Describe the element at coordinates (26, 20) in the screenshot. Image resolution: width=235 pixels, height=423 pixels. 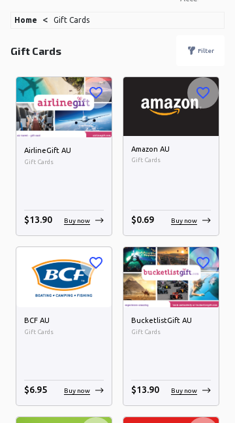
I see `a: Home` at that location.